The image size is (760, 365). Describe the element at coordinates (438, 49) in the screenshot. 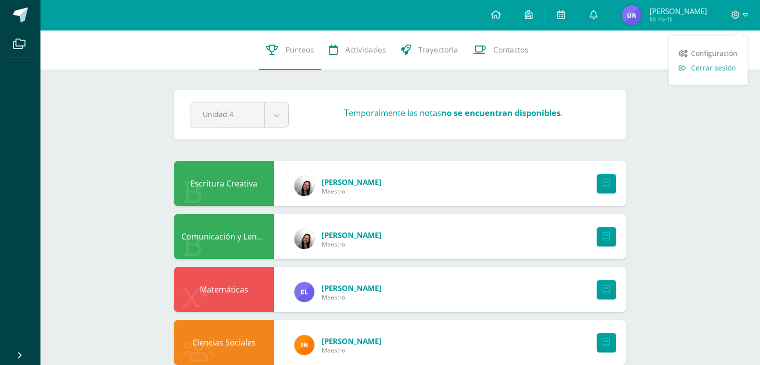

I see `span: Trayectoria` at that location.